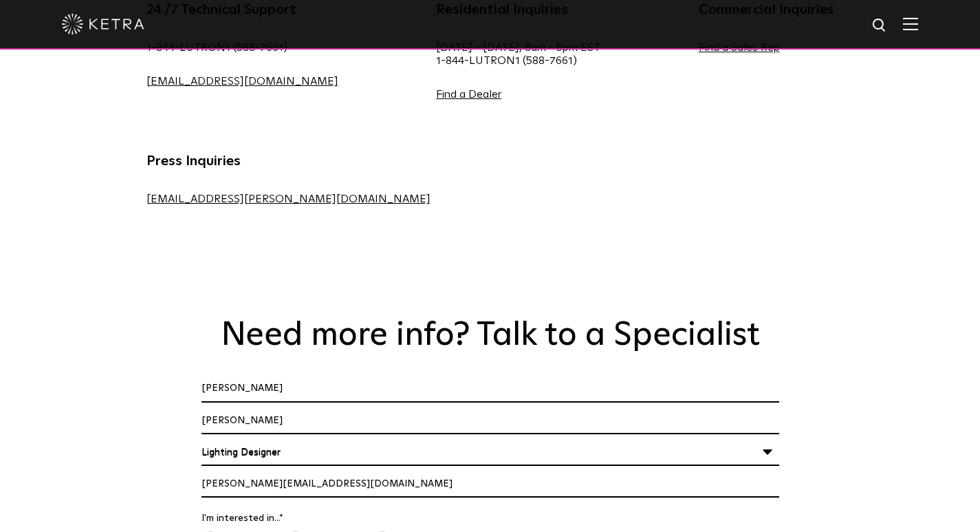  What do you see at coordinates (506, 61) in the screenshot?
I see `a: 1-844-LUTRON1 (588-7661)` at bounding box center [506, 61].